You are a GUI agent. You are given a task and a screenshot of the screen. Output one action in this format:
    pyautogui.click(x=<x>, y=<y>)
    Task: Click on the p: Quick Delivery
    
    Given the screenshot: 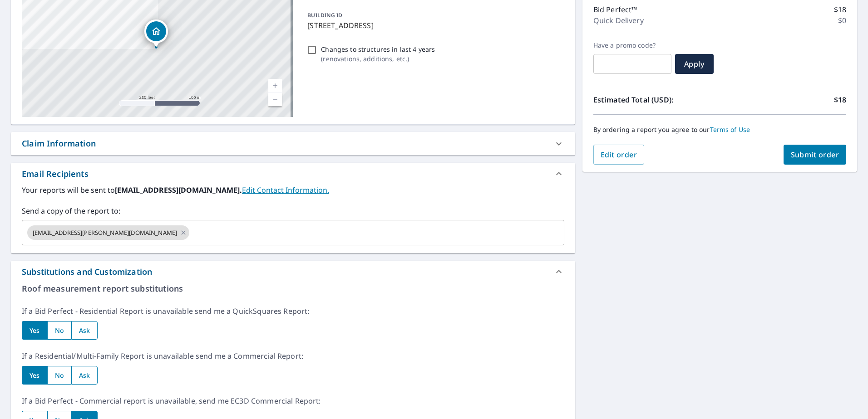 What is the action you would take?
    pyautogui.click(x=619, y=21)
    